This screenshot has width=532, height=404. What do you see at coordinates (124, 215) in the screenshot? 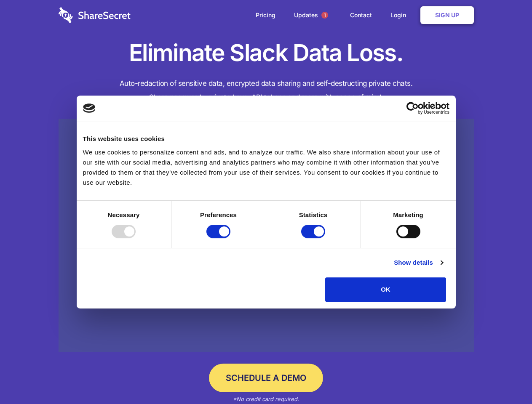
I see `strong: Necessary` at bounding box center [124, 215].